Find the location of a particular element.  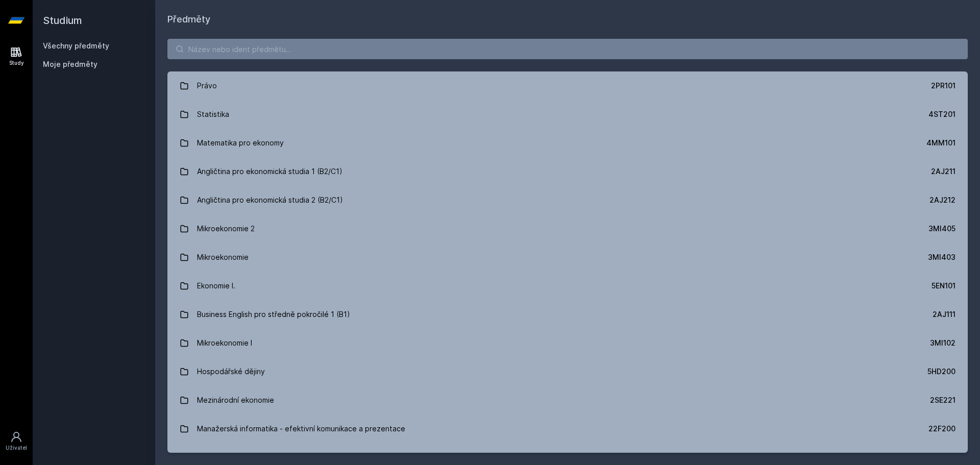

div: 2AJ211 is located at coordinates (944, 171).